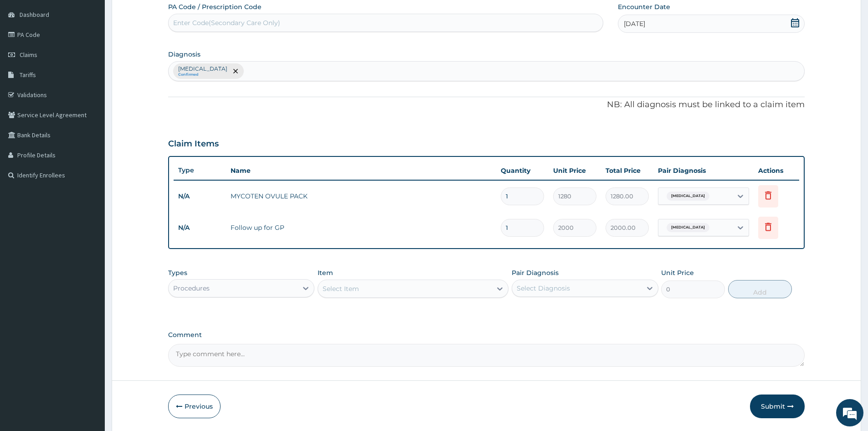 This screenshot has height=431, width=868. Describe the element at coordinates (703, 170) in the screenshot. I see `th: Pair Diagnosis` at that location.